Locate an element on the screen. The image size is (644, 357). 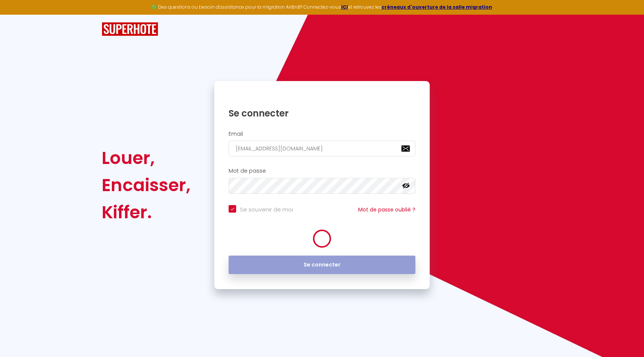
strong: ICI is located at coordinates (345, 7).